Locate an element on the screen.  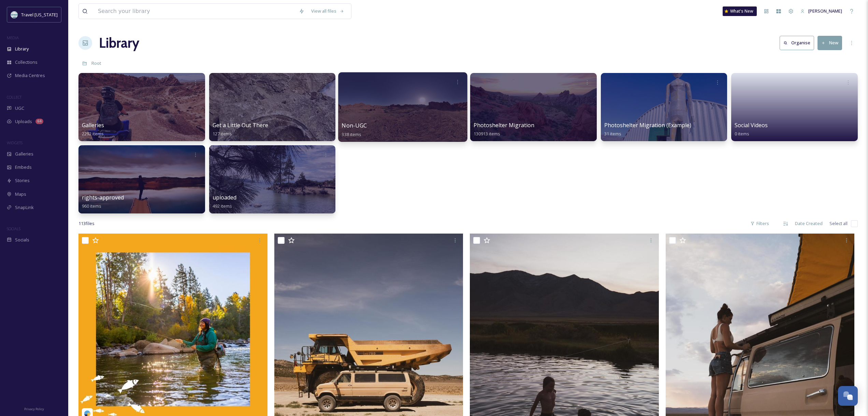
span: 31 items is located at coordinates (613, 134).